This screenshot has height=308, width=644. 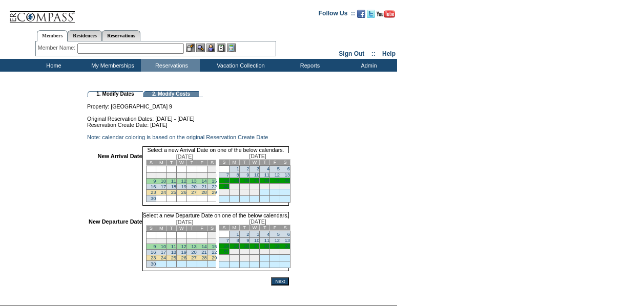 What do you see at coordinates (226, 181) in the screenshot?
I see `a: 14` at bounding box center [226, 181].